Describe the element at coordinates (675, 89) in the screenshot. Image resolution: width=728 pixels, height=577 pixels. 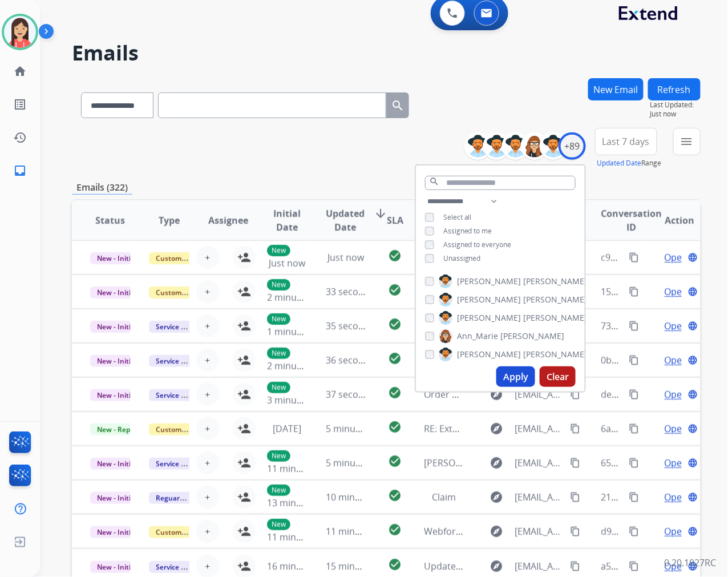
I see `button: Refresh` at that location.